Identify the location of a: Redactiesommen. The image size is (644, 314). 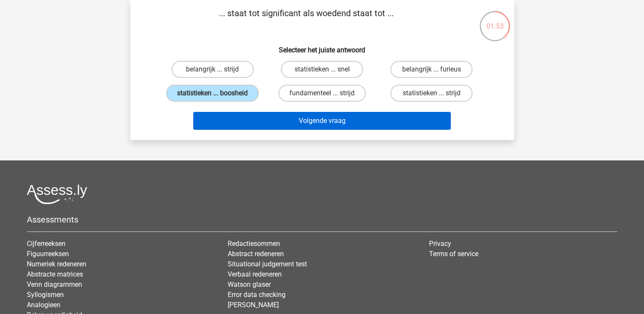
(254, 244).